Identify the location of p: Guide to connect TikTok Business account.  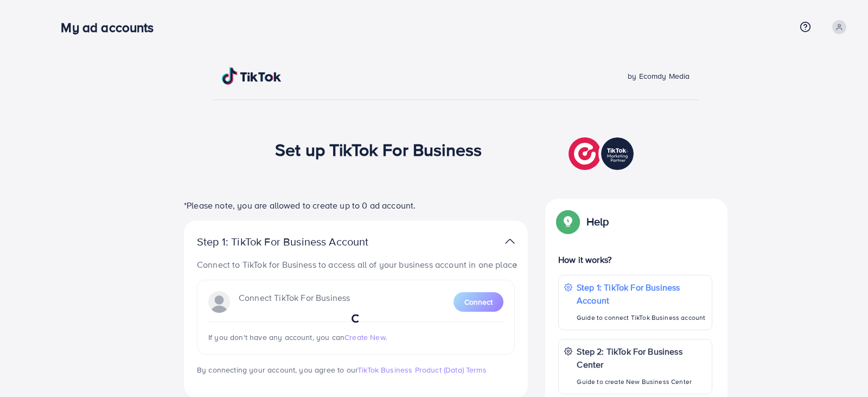
(641, 318).